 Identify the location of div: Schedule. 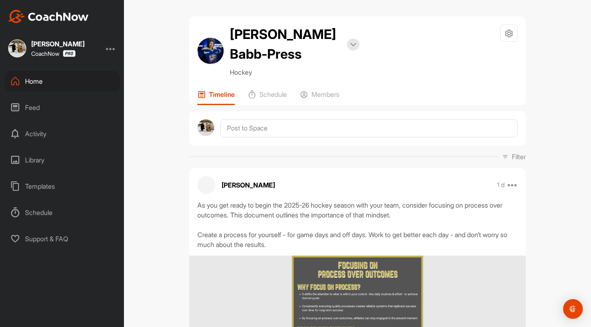
(62, 213).